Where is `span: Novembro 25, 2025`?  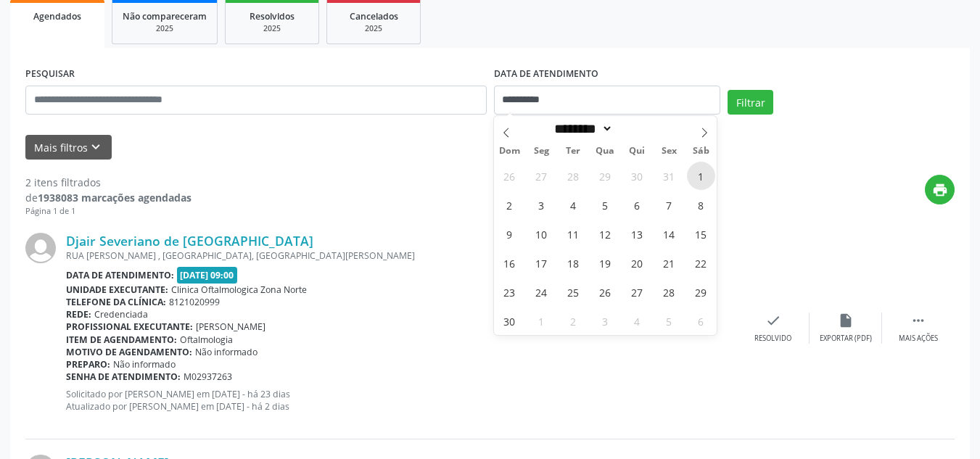
span: Novembro 25, 2025 is located at coordinates (573, 292).